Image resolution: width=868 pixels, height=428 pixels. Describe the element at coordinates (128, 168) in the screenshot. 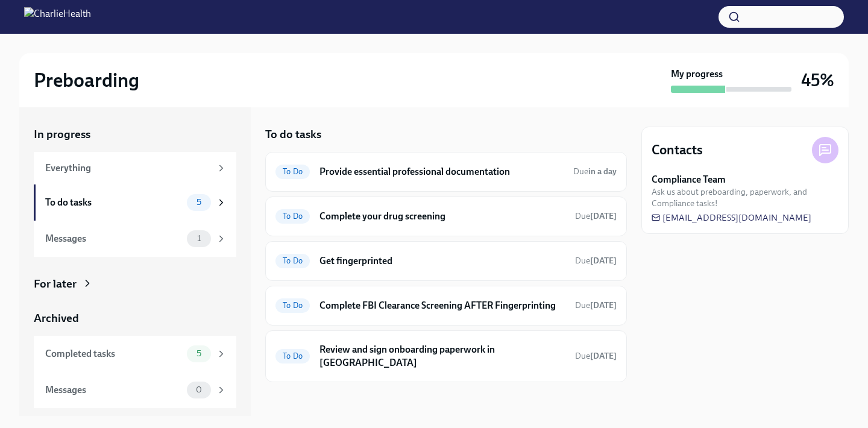

I see `div: Everything` at that location.